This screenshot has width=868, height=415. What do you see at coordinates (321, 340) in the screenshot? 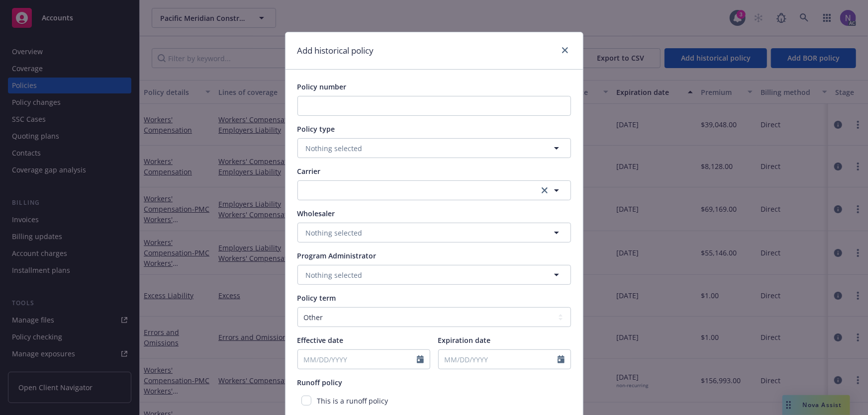
I see `span: Effective date` at bounding box center [321, 340].